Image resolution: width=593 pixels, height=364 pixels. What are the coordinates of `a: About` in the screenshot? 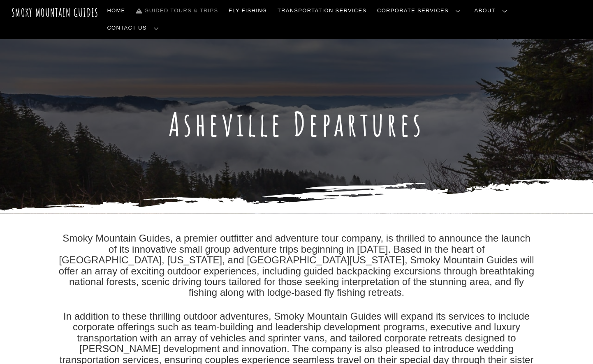 It's located at (493, 11).